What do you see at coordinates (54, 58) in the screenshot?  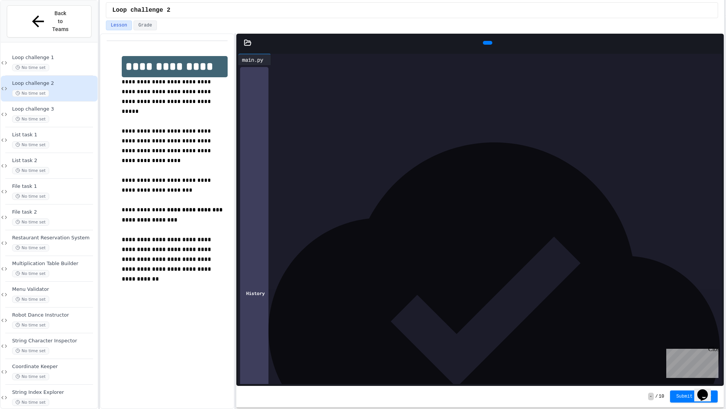 I see `span: Loop challenge 1` at bounding box center [54, 58].